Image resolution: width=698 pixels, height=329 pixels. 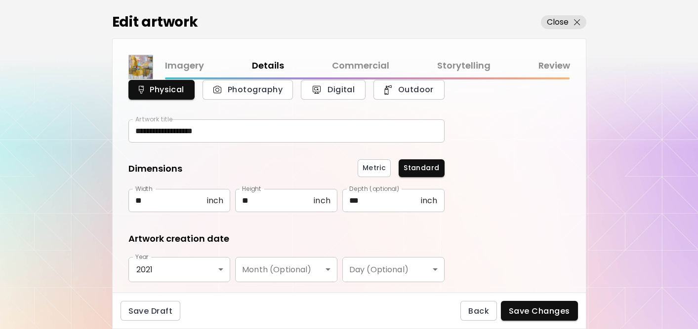 I want to click on span: Digital, so click(x=333, y=89).